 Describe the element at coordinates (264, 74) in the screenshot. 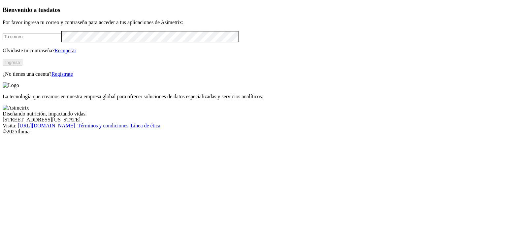

I see `p: ¿No tienes una cuenta?` at that location.